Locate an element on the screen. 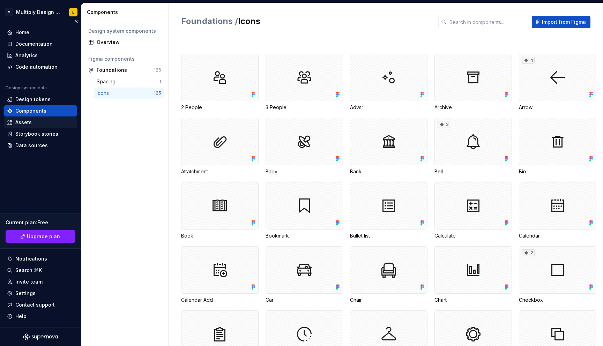 The height and width of the screenshot is (346, 603). div: Documentation is located at coordinates (34, 44).